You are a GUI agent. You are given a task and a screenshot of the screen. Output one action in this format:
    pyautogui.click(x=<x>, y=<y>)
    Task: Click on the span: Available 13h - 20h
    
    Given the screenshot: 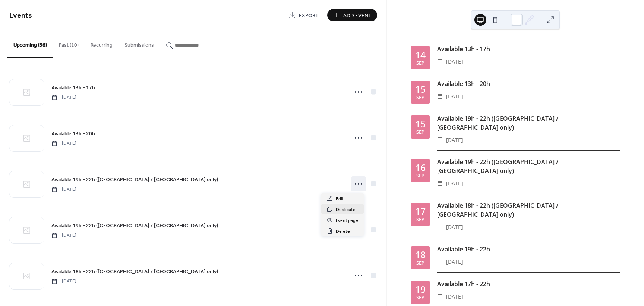 What is the action you would take?
    pyautogui.click(x=73, y=133)
    